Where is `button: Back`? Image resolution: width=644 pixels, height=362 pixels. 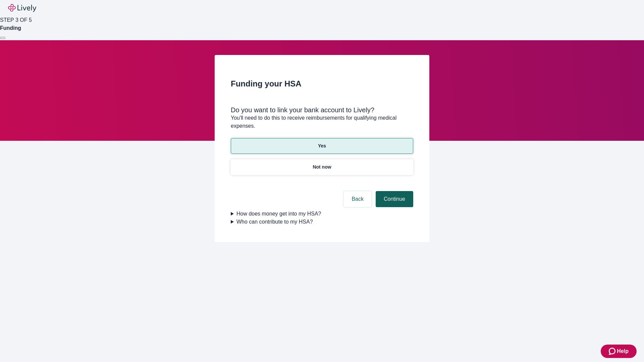 button: Back is located at coordinates (358, 199).